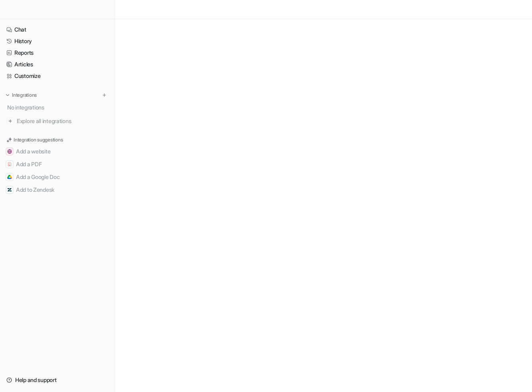  I want to click on button: Integrations, so click(21, 95).